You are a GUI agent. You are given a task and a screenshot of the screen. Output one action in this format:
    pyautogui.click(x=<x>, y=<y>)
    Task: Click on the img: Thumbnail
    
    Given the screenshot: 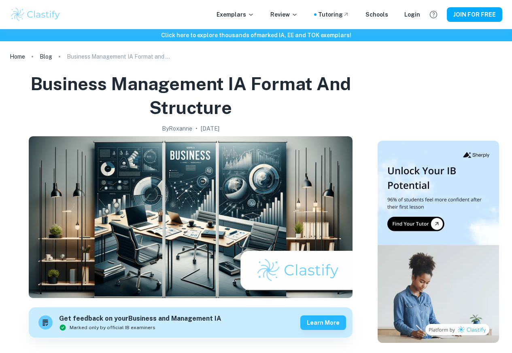 What is the action you would take?
    pyautogui.click(x=438, y=242)
    